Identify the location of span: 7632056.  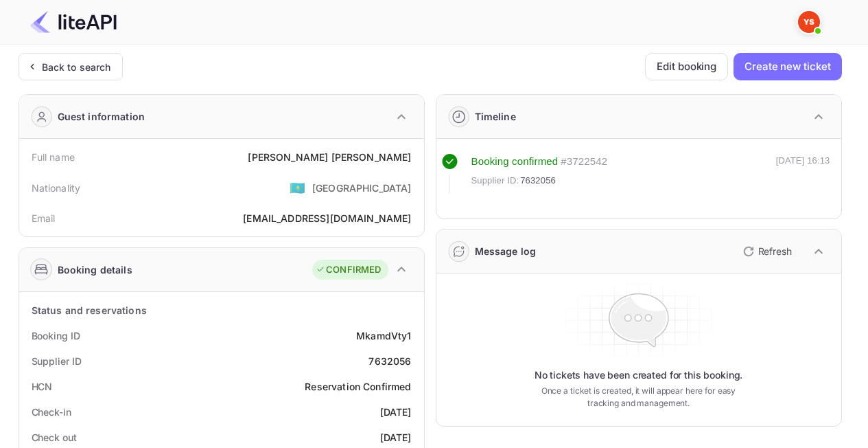
(538, 181).